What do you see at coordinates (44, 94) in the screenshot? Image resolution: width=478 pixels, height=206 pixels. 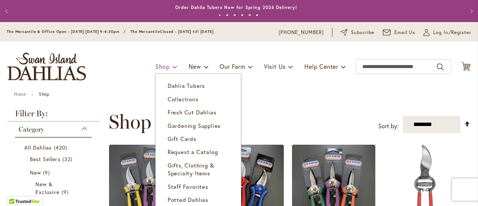 I see `strong: Shop` at bounding box center [44, 94].